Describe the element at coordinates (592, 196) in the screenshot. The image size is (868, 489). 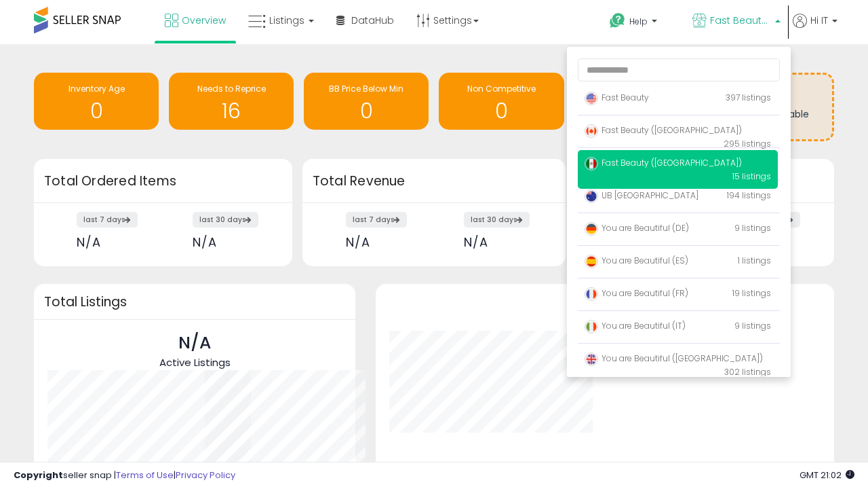
I see `img: australia.png` at that location.